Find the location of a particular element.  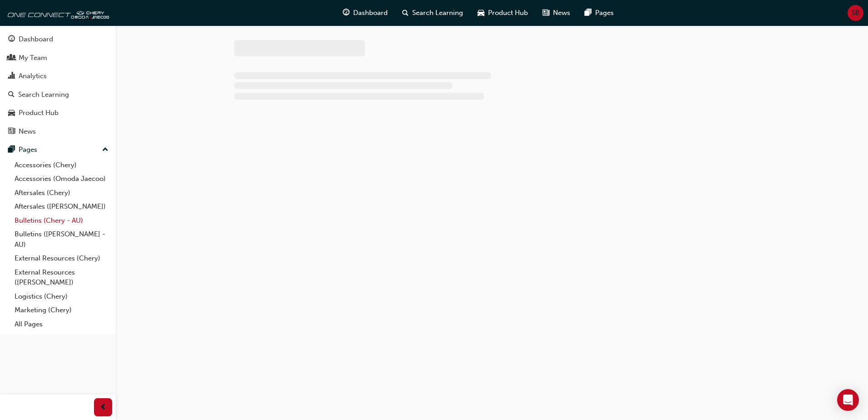

div: Search Learning is located at coordinates (44, 95).